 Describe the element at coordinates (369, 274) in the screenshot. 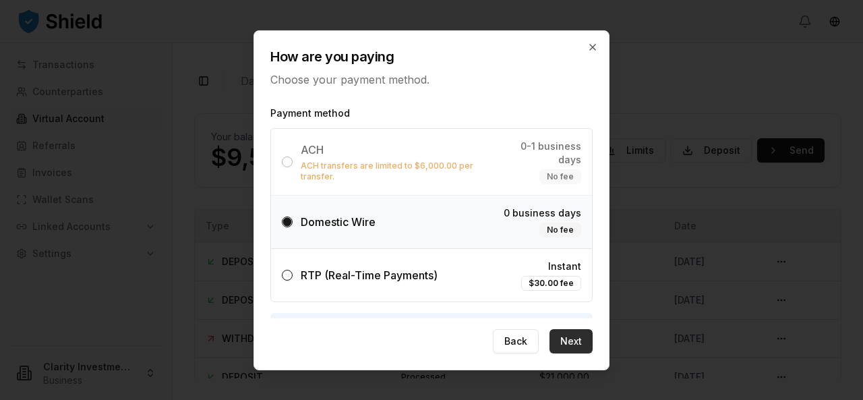

I see `span: RTP (Real-Time Payments)` at that location.